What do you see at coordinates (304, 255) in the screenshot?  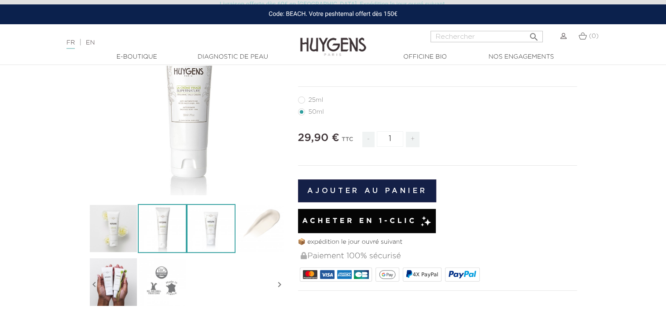 I see `img: Paiement 100% sécurisé` at bounding box center [304, 255].